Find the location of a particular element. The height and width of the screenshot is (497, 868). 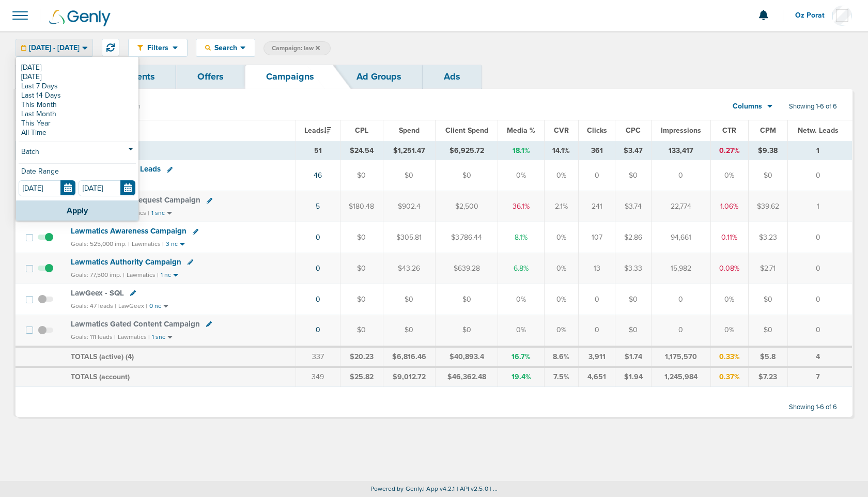

a: Batch is located at coordinates (77, 152).